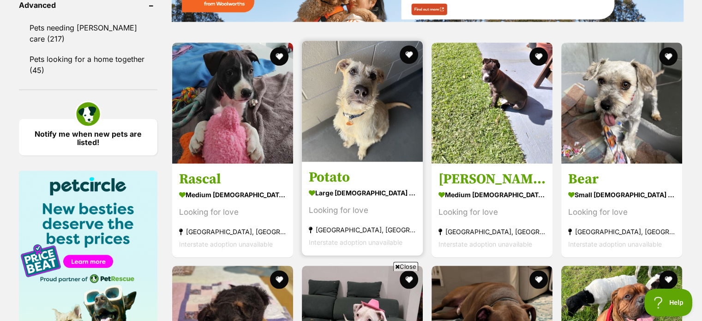 This screenshot has width=702, height=321. What do you see at coordinates (622, 103) in the screenshot?
I see `img: Bear - Maltese Dog` at bounding box center [622, 103].